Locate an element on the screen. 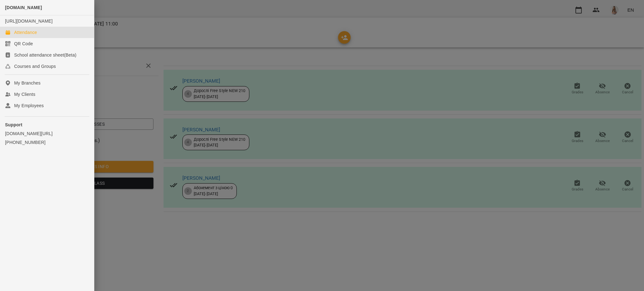 Image resolution: width=644 pixels, height=291 pixels. p: Support is located at coordinates (47, 125).